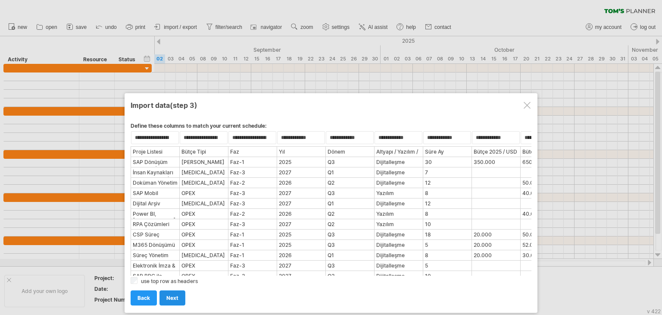  Describe the element at coordinates (447, 162) in the screenshot. I see `div: 30` at that location.